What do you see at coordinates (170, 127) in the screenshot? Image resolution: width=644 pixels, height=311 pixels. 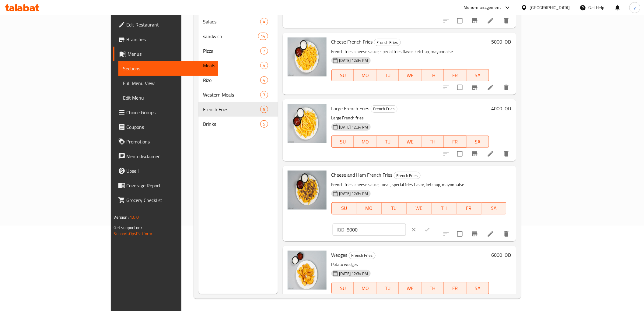 I see `span: Coupons` at bounding box center [170, 127].